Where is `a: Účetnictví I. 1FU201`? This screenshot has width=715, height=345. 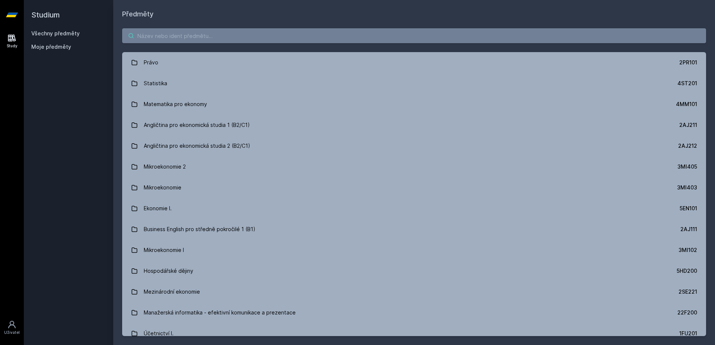
a: Účetnictví I. 1FU201 is located at coordinates (414, 334).